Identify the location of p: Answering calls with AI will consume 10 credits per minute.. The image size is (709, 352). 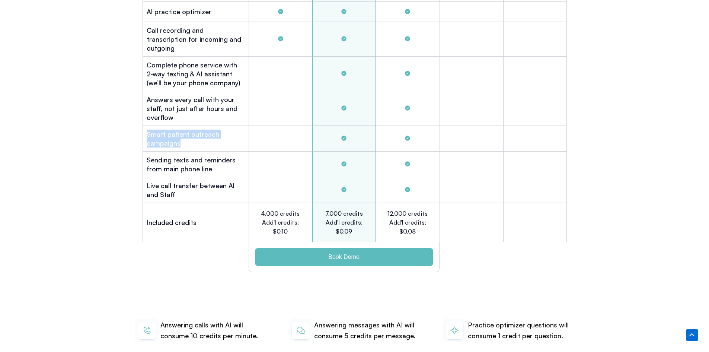
(213, 330).